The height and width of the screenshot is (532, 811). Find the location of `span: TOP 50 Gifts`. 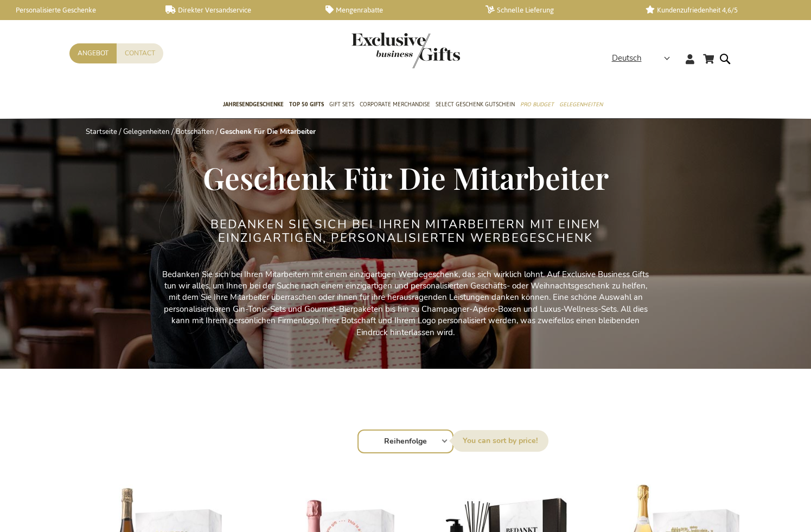

span: TOP 50 Gifts is located at coordinates (307, 104).